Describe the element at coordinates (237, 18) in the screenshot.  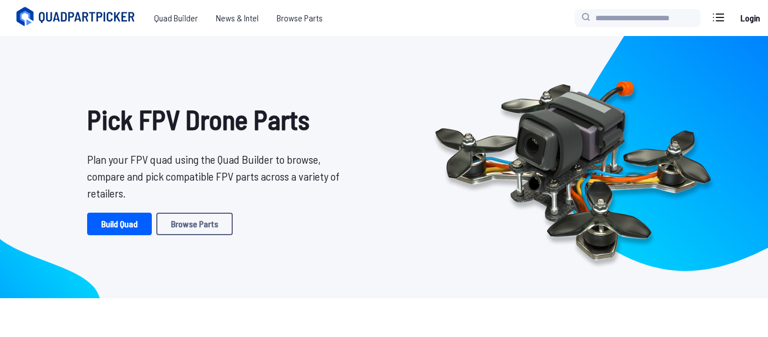
I see `a: News & Intel` at that location.